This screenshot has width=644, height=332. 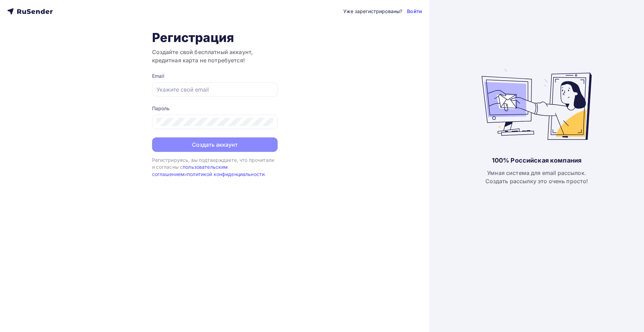 I want to click on input: Укажите свой email, so click(x=215, y=90).